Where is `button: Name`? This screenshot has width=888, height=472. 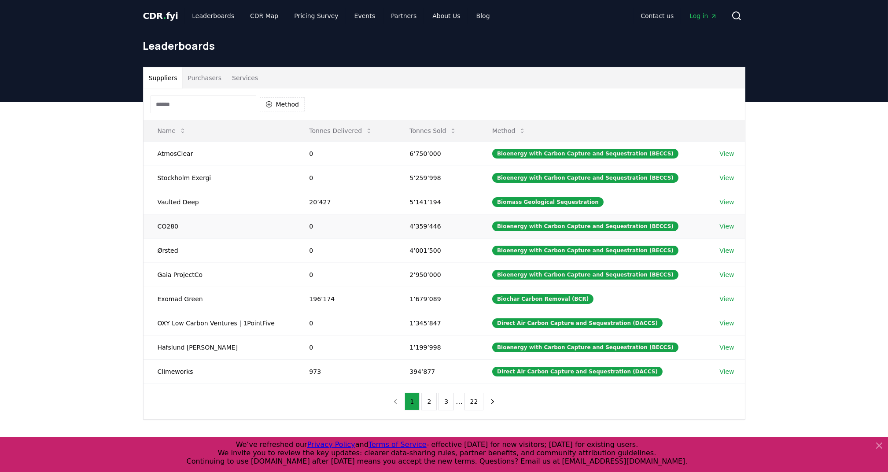
button: Name is located at coordinates (172, 131).